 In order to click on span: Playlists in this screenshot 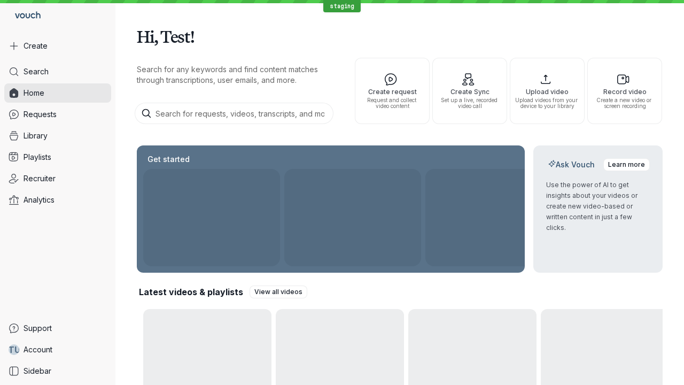, I will do `click(37, 157)`.